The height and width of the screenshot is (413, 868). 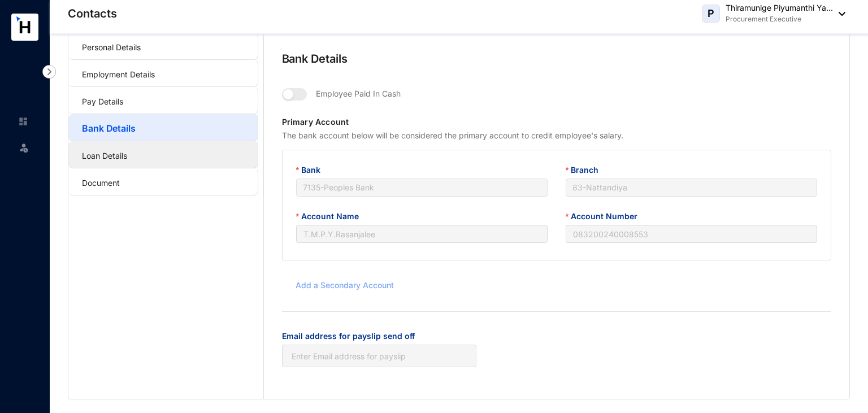 What do you see at coordinates (586, 170) in the screenshot?
I see `label: Branch` at bounding box center [586, 170].